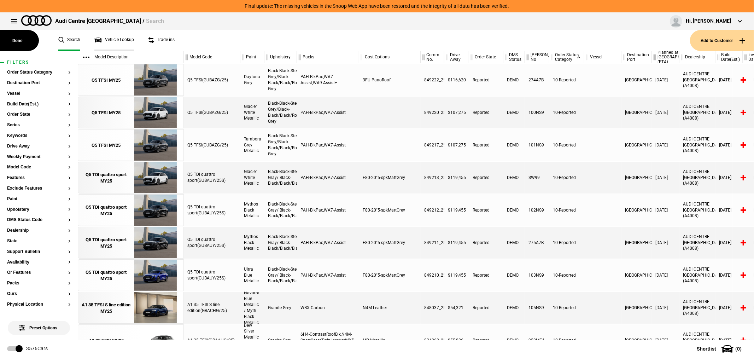 The image size is (754, 358). Describe the element at coordinates (328, 57) in the screenshot. I see `div: Packs` at that location.